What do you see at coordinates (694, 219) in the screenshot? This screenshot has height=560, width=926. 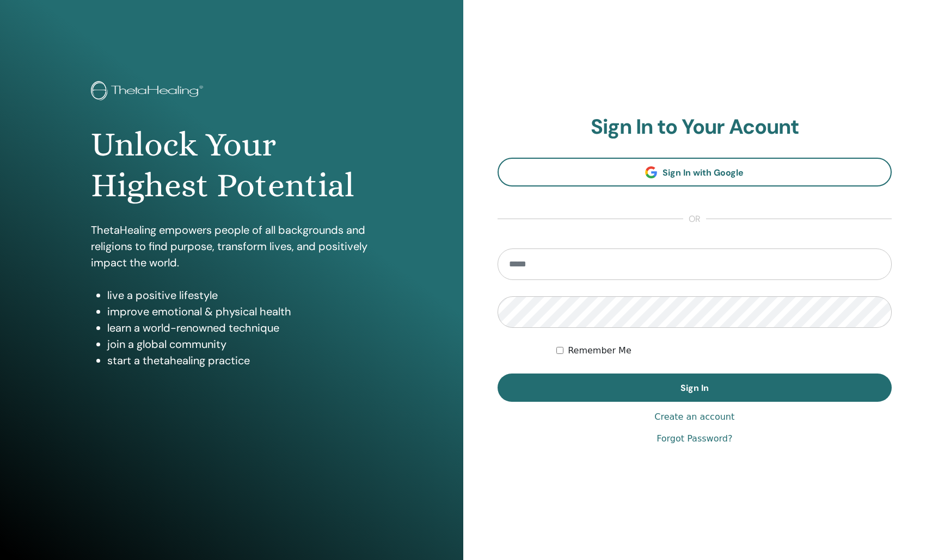 I see `span: or` at bounding box center [694, 219].